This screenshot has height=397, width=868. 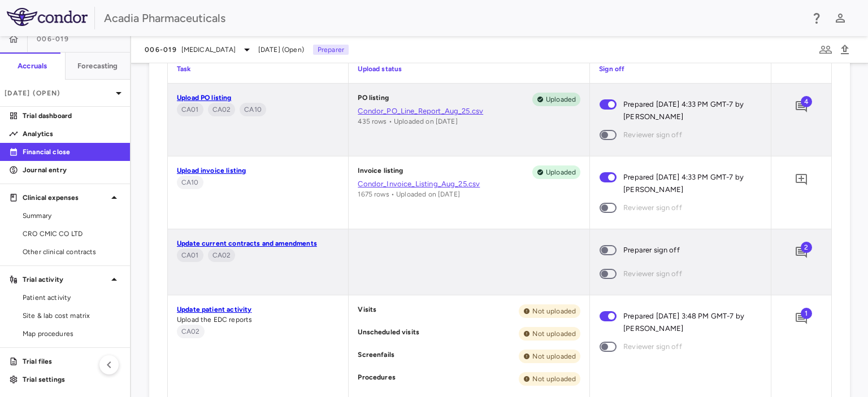 I want to click on span: Site & lab cost matrix, so click(x=72, y=316).